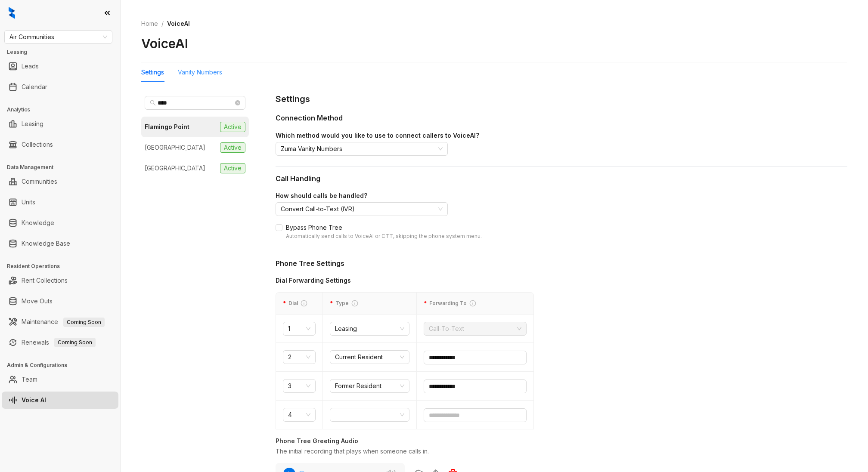 The image size is (868, 472). Describe the element at coordinates (299, 329) in the screenshot. I see `span: 1` at that location.